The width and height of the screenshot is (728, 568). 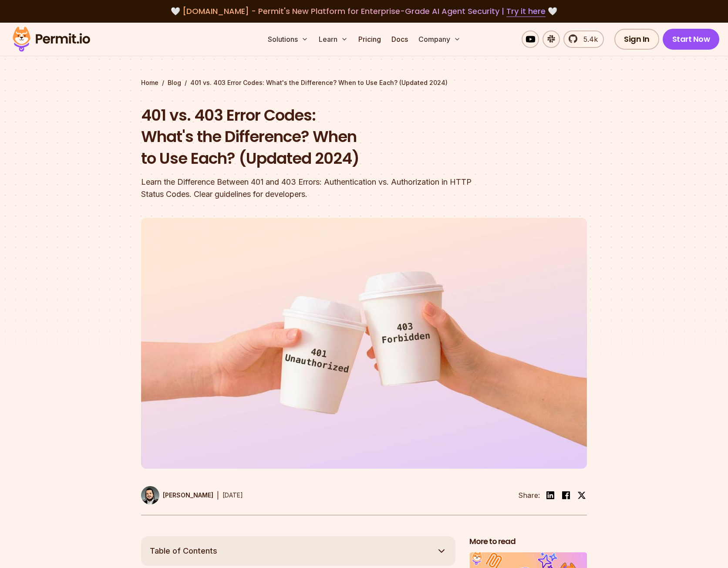 What do you see at coordinates (308, 137) in the screenshot?
I see `h1: 401 vs. 403 Error Codes: What's the Difference? When to Use Each? (Updated 2024)` at bounding box center [308, 137].